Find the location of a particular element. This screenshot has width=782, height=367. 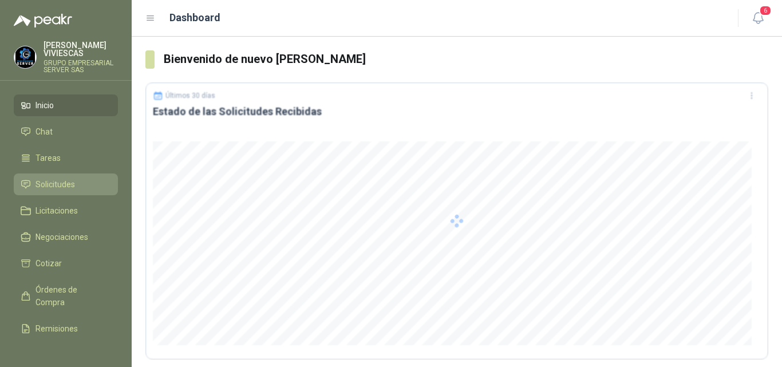

a: Tareas is located at coordinates (66, 158).